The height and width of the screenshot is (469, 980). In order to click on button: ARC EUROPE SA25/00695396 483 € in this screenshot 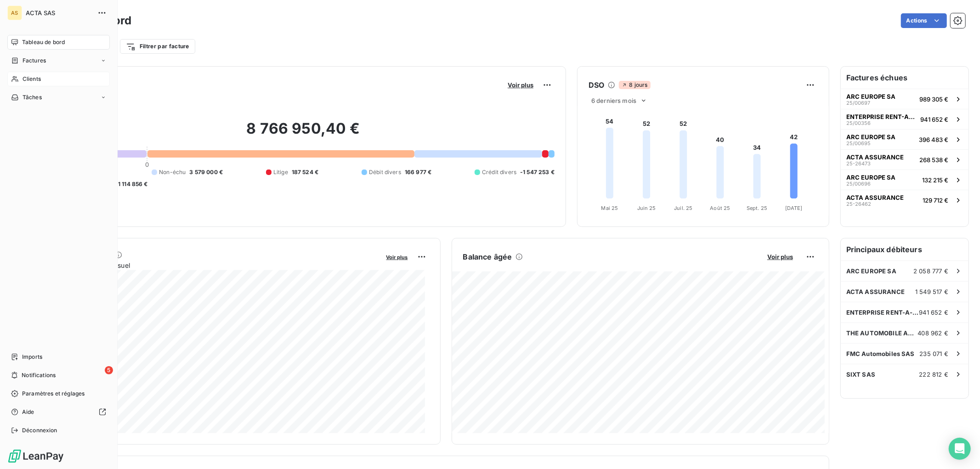, I will do `click(905, 139)`.